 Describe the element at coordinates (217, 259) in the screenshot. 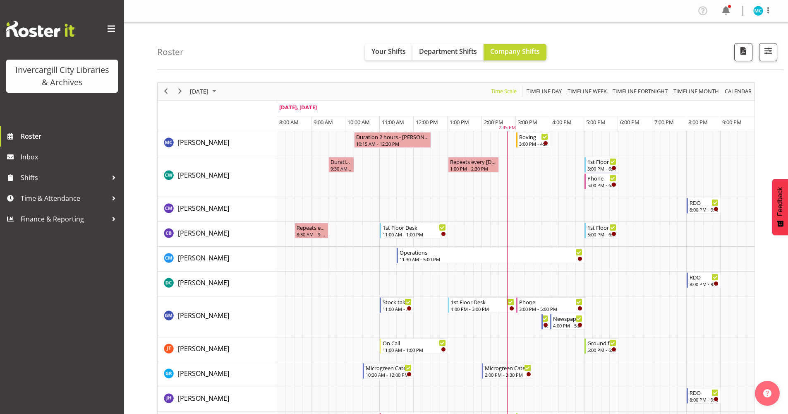

I see `td: Cindy Mulrooney resource` at that location.